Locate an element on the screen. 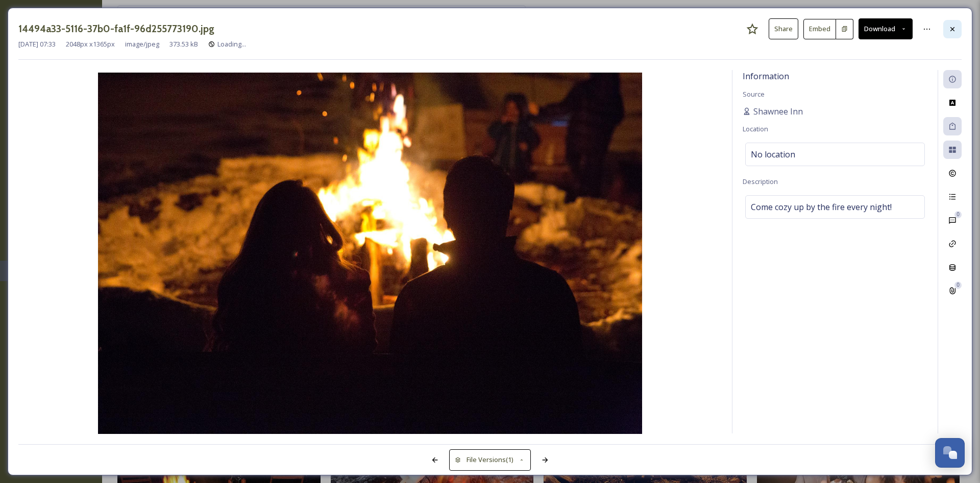 The height and width of the screenshot is (483, 980). span: Come cozy up by the fire every night! is located at coordinates (822, 207).